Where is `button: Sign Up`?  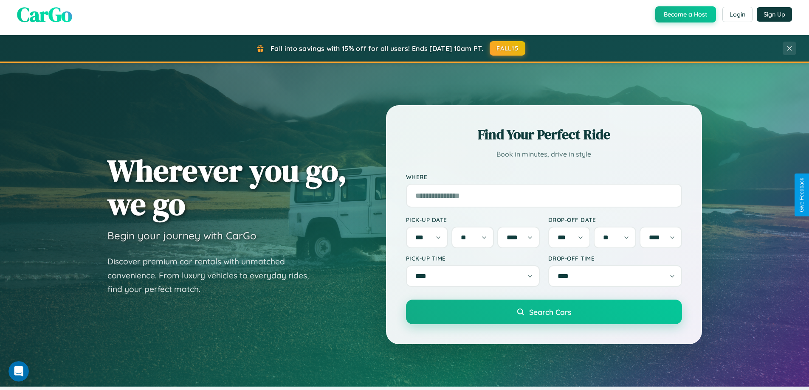 button: Sign Up is located at coordinates (774, 14).